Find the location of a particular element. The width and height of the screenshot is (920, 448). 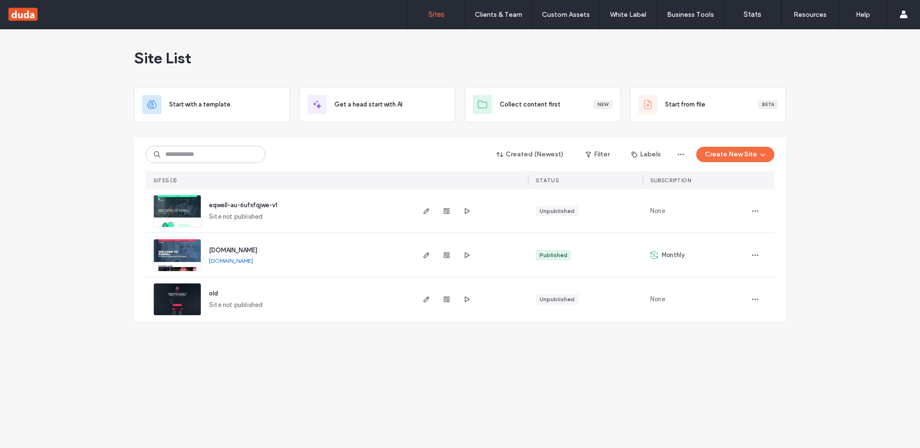

button: Created (Newest) is located at coordinates (530, 154).